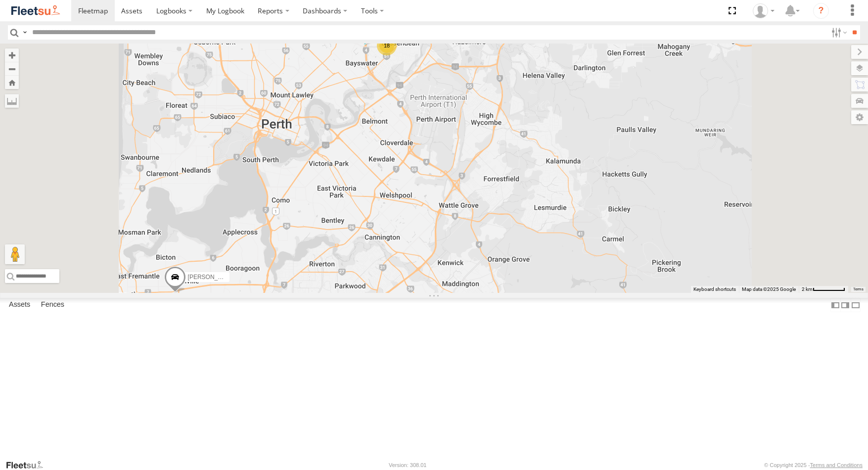 The height and width of the screenshot is (470, 868). I want to click on div: © Copyright 2025 -, so click(813, 465).